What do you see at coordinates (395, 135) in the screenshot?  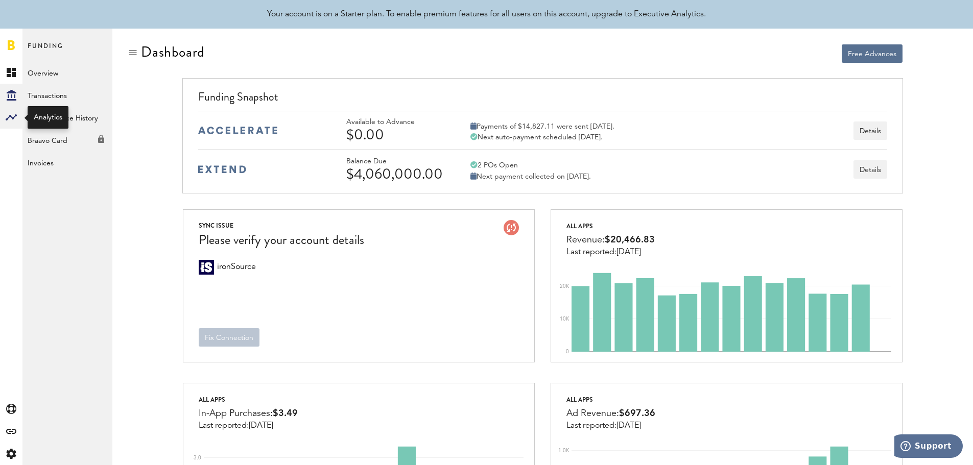 I see `div: $0.00` at bounding box center [395, 135].